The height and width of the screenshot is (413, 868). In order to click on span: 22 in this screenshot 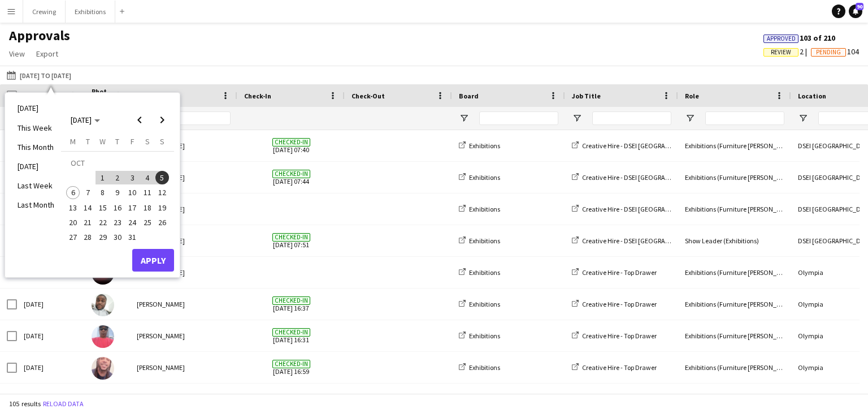, I will do `click(103, 222)`.